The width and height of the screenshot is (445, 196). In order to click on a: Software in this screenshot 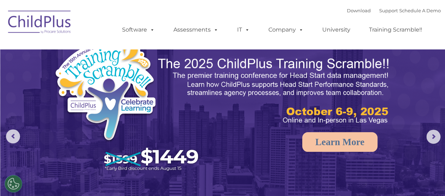, I will do `click(138, 30)`.